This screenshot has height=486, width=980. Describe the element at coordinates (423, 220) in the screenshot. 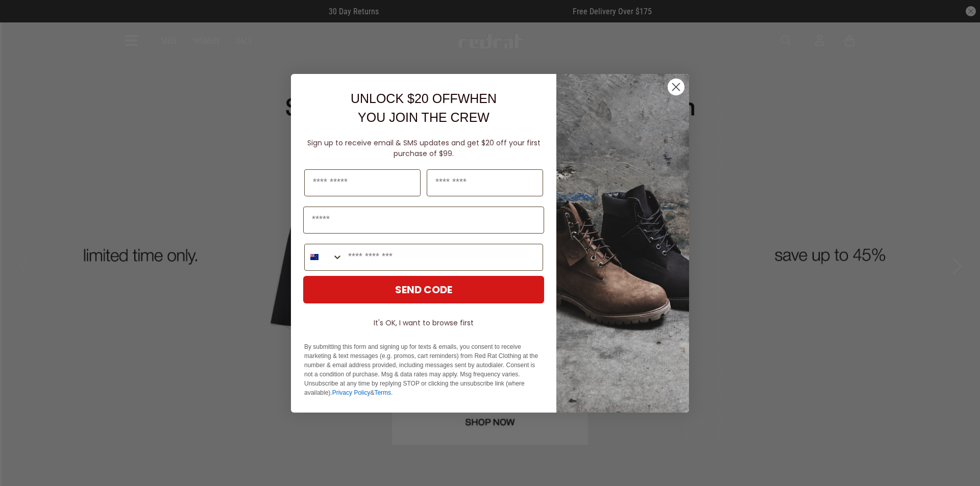

I see `input: Email` at that location.